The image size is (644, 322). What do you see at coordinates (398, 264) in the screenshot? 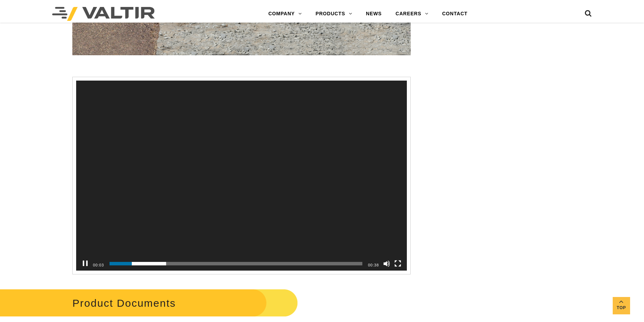
I see `button: Fullscreen` at bounding box center [398, 264].